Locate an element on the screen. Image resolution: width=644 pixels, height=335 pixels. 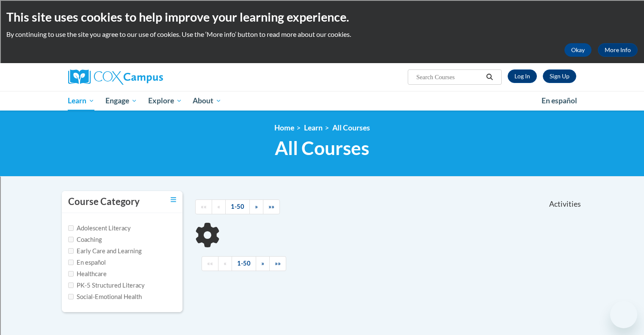
img: Cox Campus is located at coordinates (116, 77).